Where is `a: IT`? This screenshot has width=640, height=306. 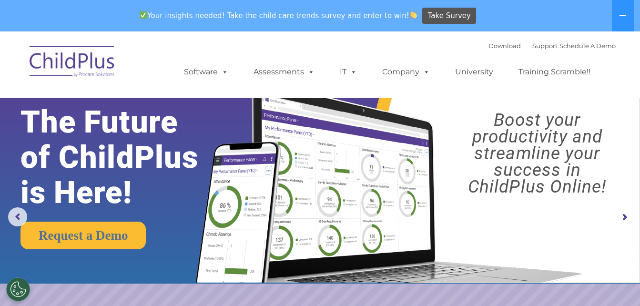
a: IT is located at coordinates (349, 72).